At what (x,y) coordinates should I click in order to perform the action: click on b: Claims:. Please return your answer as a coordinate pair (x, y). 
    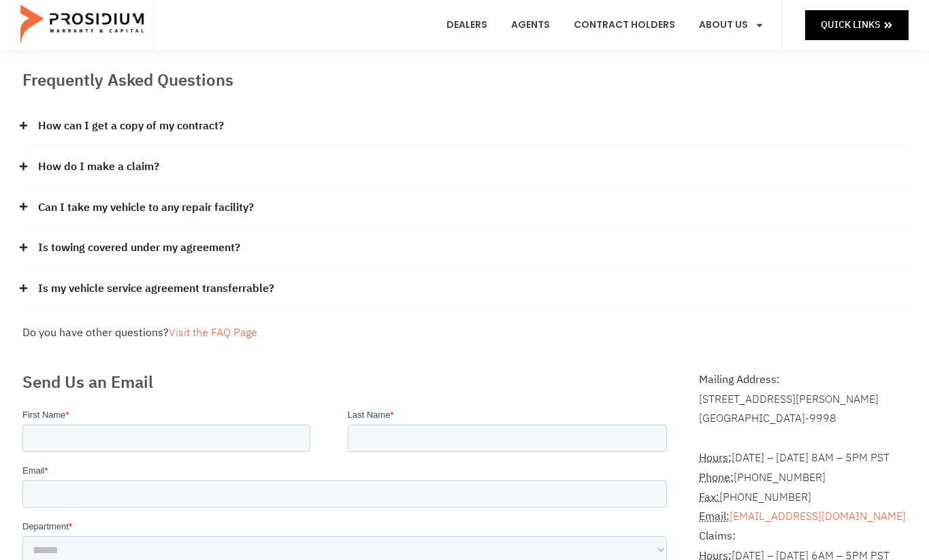
    Looking at the image, I should click on (717, 536).